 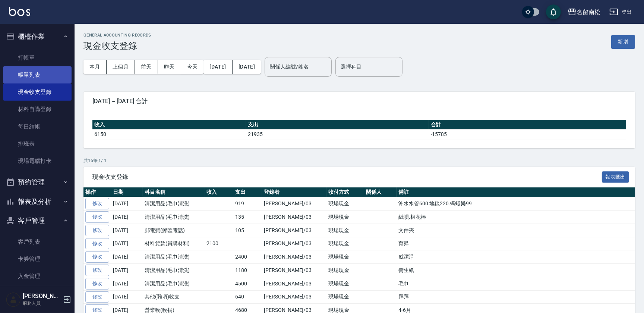 I want to click on a: 入金管理, so click(x=37, y=276).